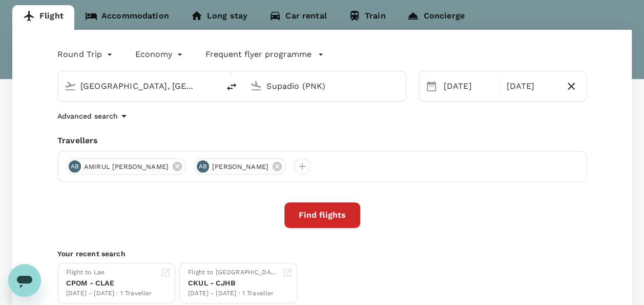 This screenshot has height=305, width=644. Describe the element at coordinates (88, 116) in the screenshot. I see `p: Advanced search` at that location.